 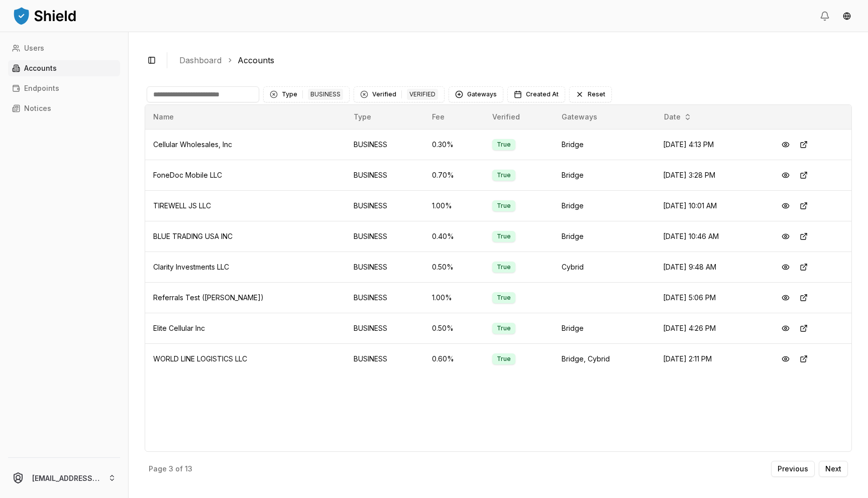 What do you see at coordinates (200, 60) in the screenshot?
I see `a: Dashboard` at bounding box center [200, 60].